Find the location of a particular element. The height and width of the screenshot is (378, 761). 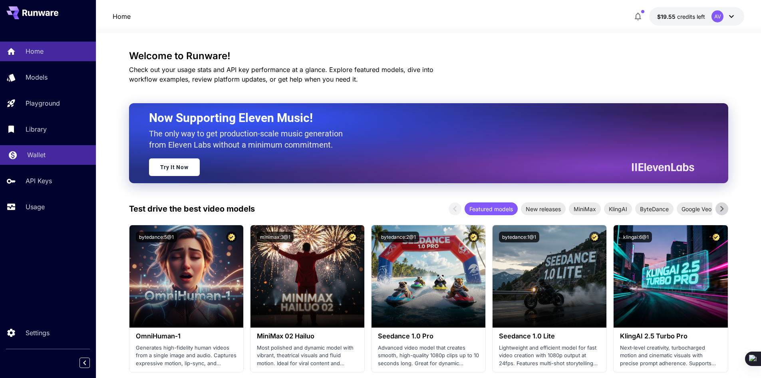

h2: Now Supporting Eleven Music! is located at coordinates (419, 118).